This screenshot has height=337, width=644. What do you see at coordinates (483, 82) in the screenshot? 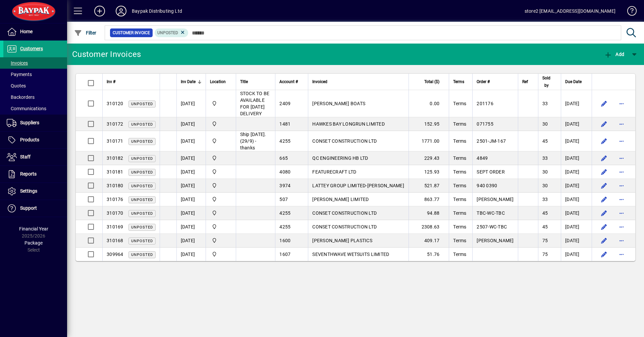
I see `span: Order #` at bounding box center [483, 82].